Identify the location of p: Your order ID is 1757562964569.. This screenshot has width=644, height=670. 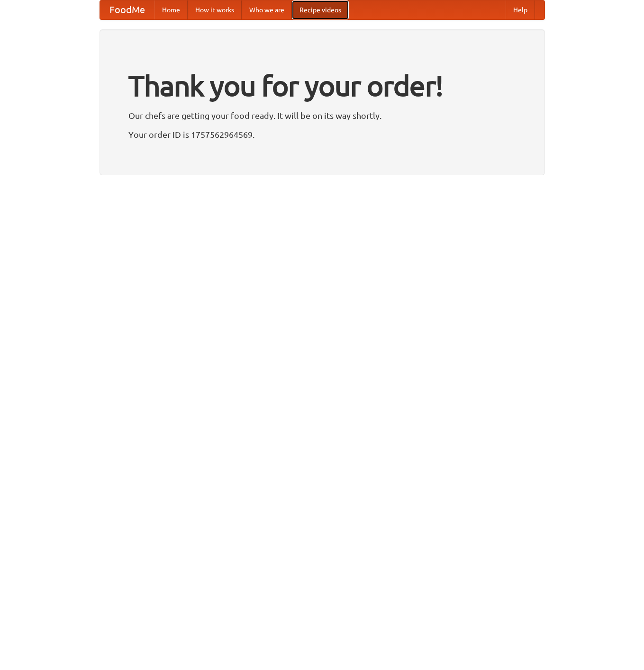
(322, 135).